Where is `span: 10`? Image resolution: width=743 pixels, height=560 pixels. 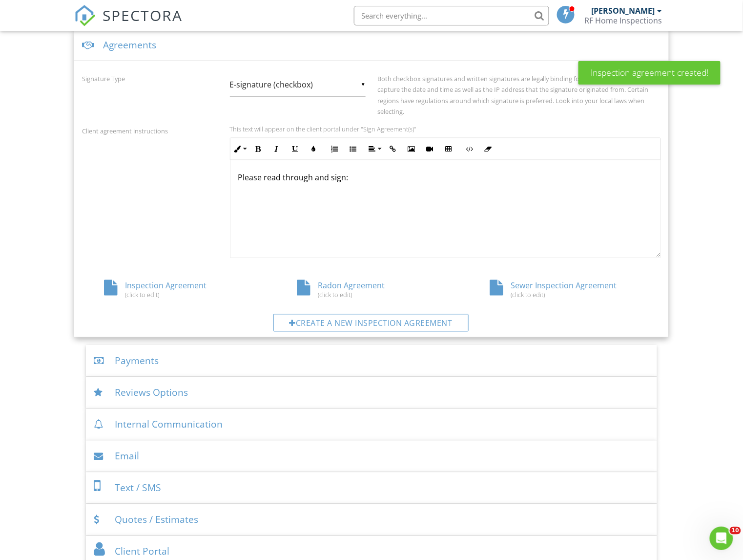 span: 10 is located at coordinates (736, 531).